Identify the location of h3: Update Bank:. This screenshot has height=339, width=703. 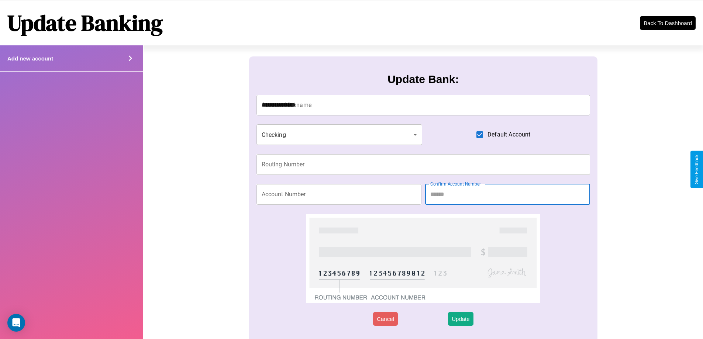
(423, 79).